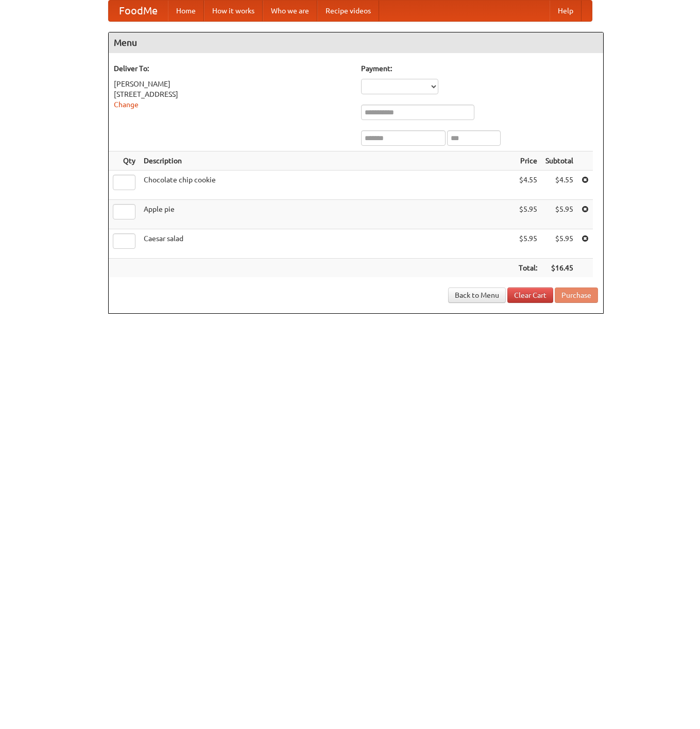  What do you see at coordinates (186, 11) in the screenshot?
I see `a: Home` at bounding box center [186, 11].